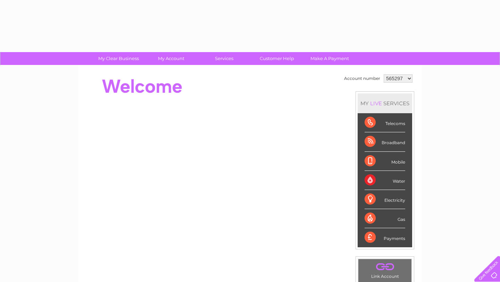 This screenshot has height=282, width=500. Describe the element at coordinates (376, 103) in the screenshot. I see `div: LIVE` at that location.